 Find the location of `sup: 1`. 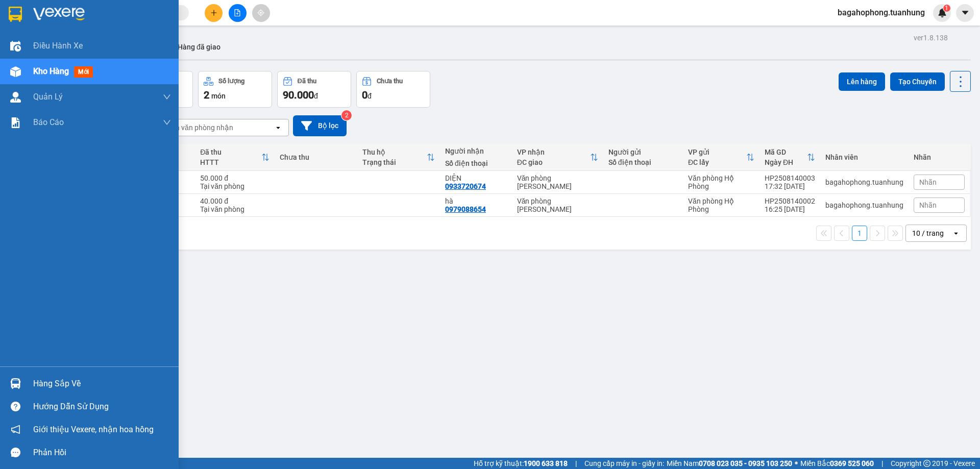

sup: 1 is located at coordinates (947, 9).